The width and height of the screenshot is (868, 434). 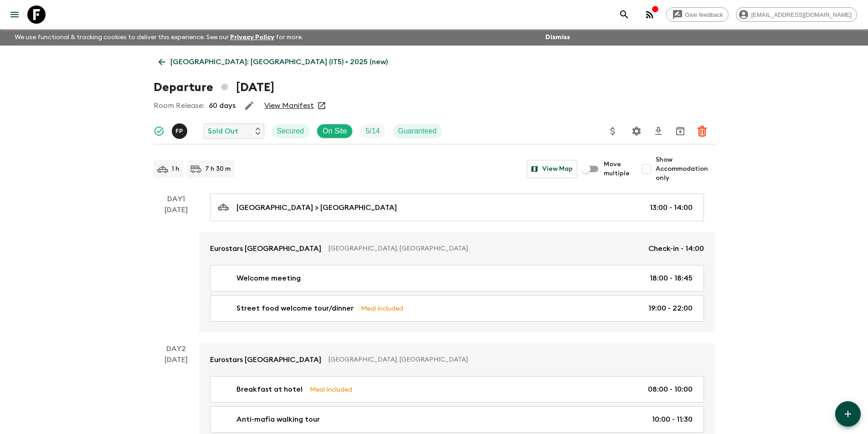 I want to click on svg: Synced Successfully, so click(x=159, y=131).